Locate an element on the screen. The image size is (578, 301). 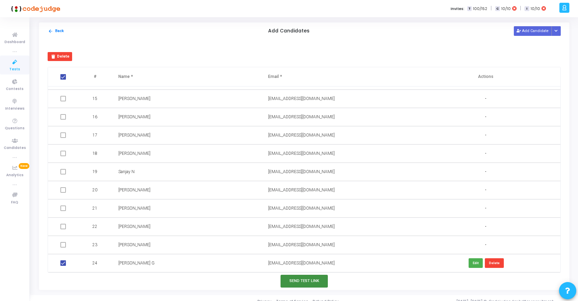
span: 100/152 is located at coordinates (480, 9).